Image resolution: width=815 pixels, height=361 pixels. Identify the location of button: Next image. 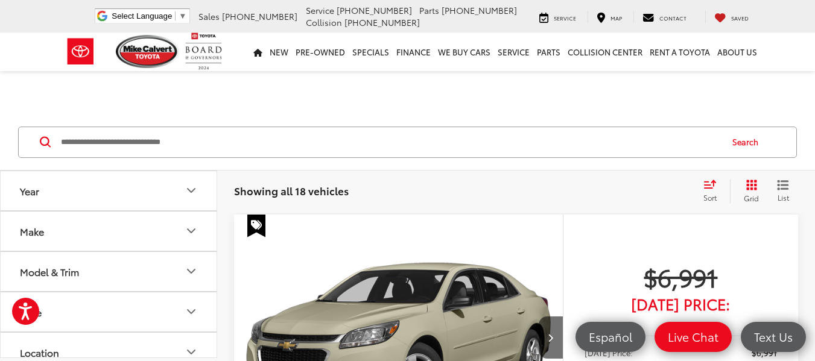
(551, 338).